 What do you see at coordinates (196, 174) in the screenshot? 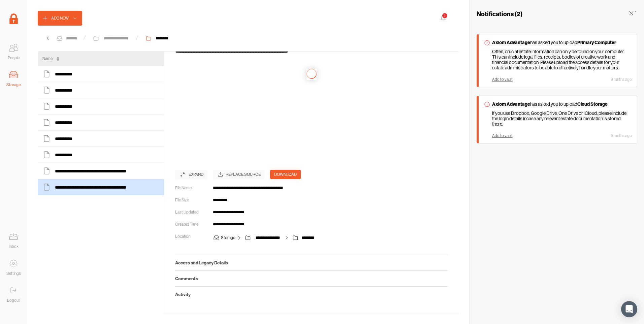
I see `div: Expand` at bounding box center [196, 174].